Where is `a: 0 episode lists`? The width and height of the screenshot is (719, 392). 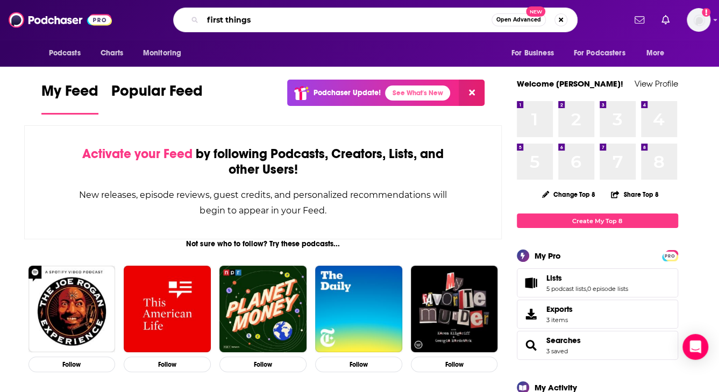 a: 0 episode lists is located at coordinates (608, 289).